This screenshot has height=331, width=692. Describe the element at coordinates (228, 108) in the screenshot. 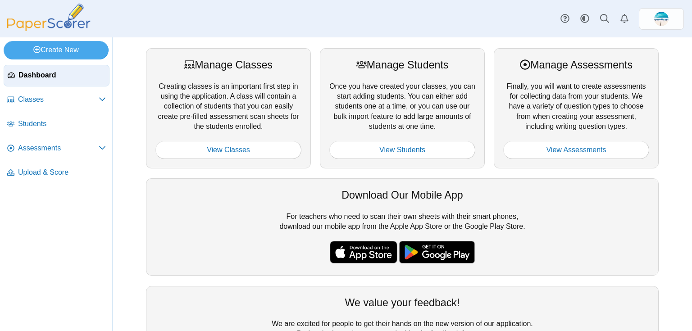

I see `div: Creating classes is an important first step in using the application. A class will contain a coll...` at that location.